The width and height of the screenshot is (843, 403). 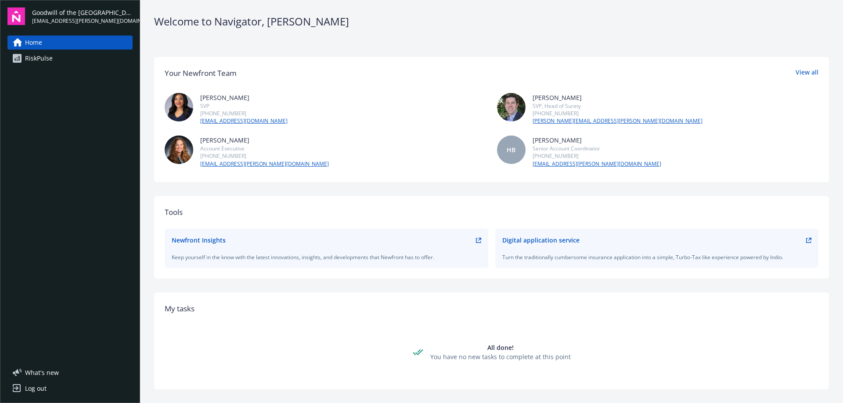 I want to click on a: RiskPulse, so click(x=70, y=58).